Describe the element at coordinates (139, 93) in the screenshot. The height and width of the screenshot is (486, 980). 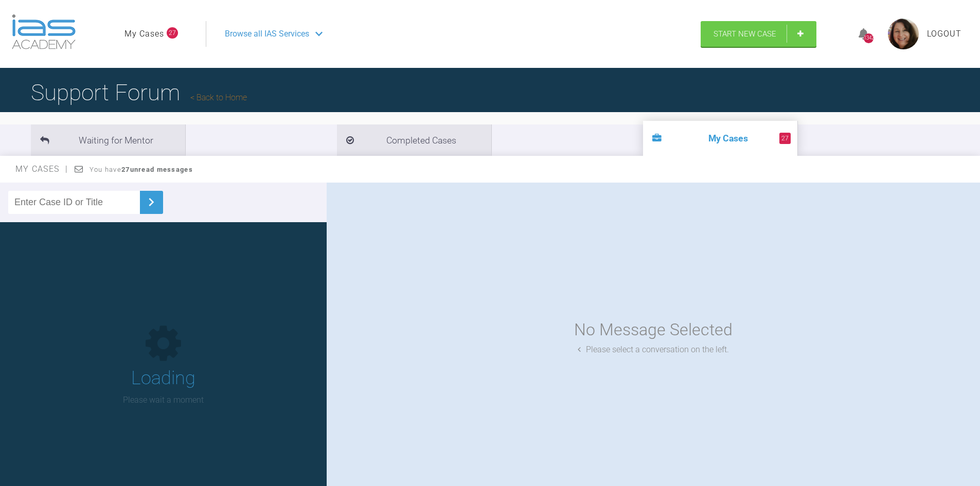
I see `h1: Support Forum` at that location.